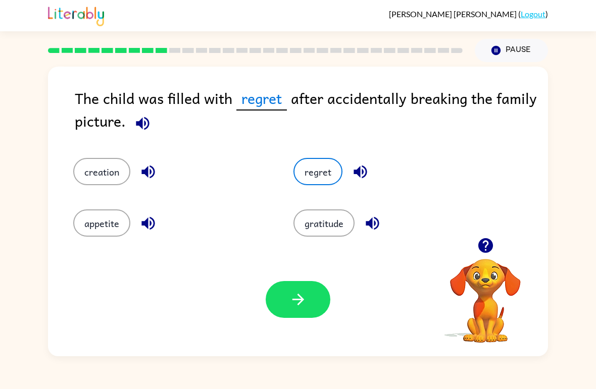  Describe the element at coordinates (311, 112) in the screenshot. I see `div: The child was filled with after accidentally breaking the family picture.` at that location.